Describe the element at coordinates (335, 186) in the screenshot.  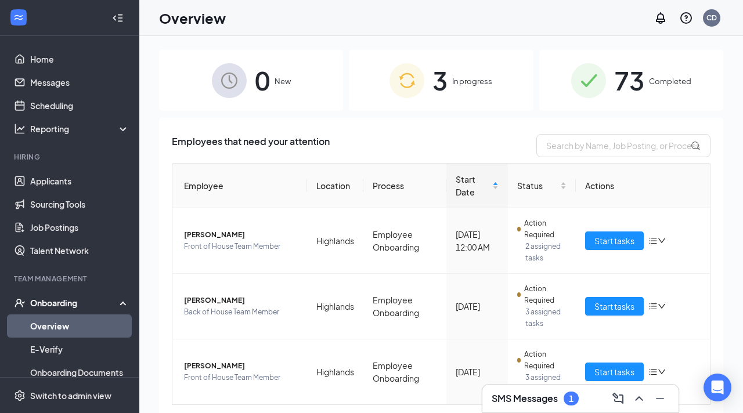
I see `th: Location` at that location.